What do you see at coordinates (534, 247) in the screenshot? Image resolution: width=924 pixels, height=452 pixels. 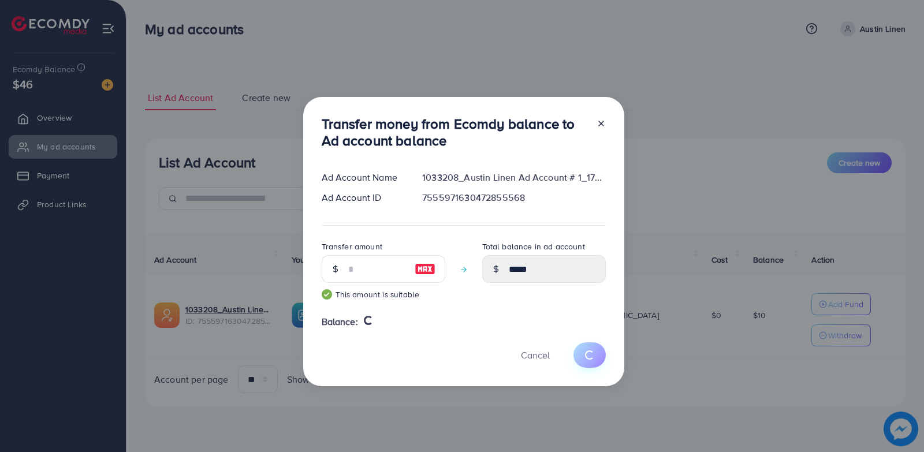 I see `label: Total balance in ad account` at bounding box center [534, 247].